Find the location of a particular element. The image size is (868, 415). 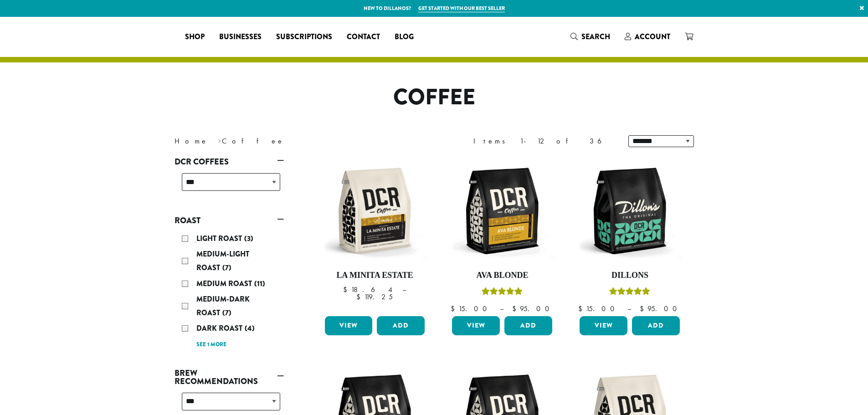

a: Roast is located at coordinates (229, 220).